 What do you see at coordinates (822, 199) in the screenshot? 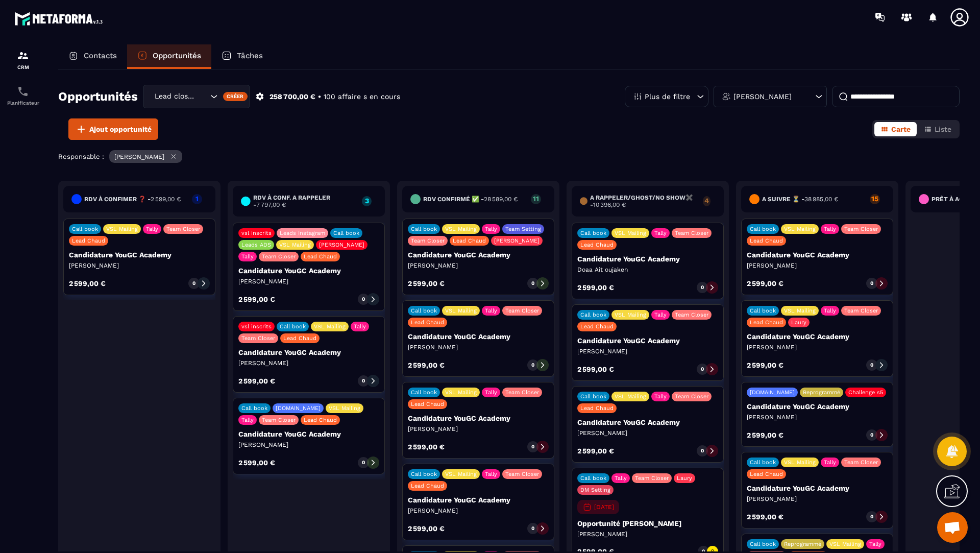
I see `span: 38 985,00 €` at bounding box center [822, 199].